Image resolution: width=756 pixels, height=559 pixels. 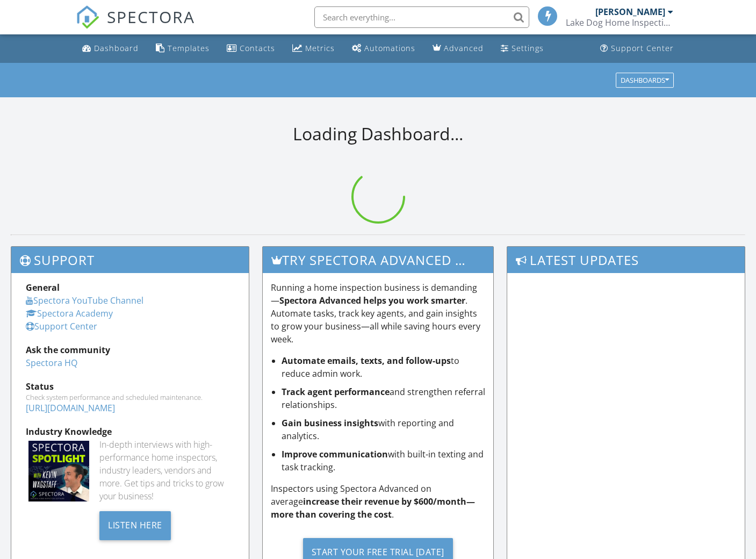 I want to click on strong: General, so click(x=42, y=288).